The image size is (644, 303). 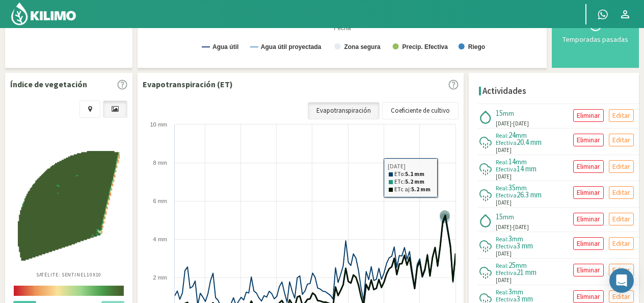 I want to click on text: 10 mm, so click(x=158, y=124).